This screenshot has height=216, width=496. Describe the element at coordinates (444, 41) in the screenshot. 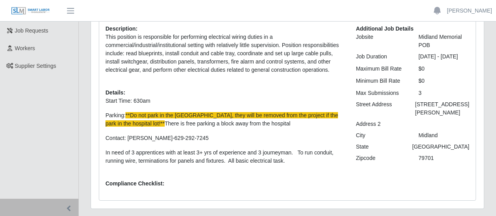

I see `div: Midland Memorial POB` at that location.